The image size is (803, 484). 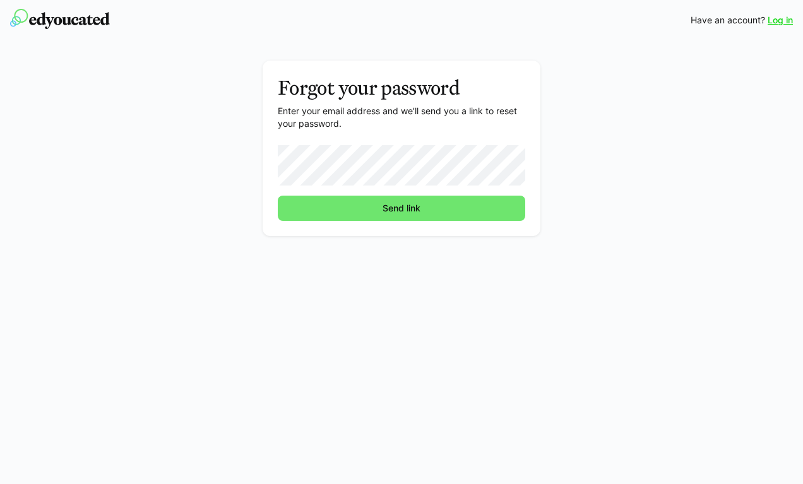 What do you see at coordinates (402, 208) in the screenshot?
I see `span: Send link` at bounding box center [402, 208].